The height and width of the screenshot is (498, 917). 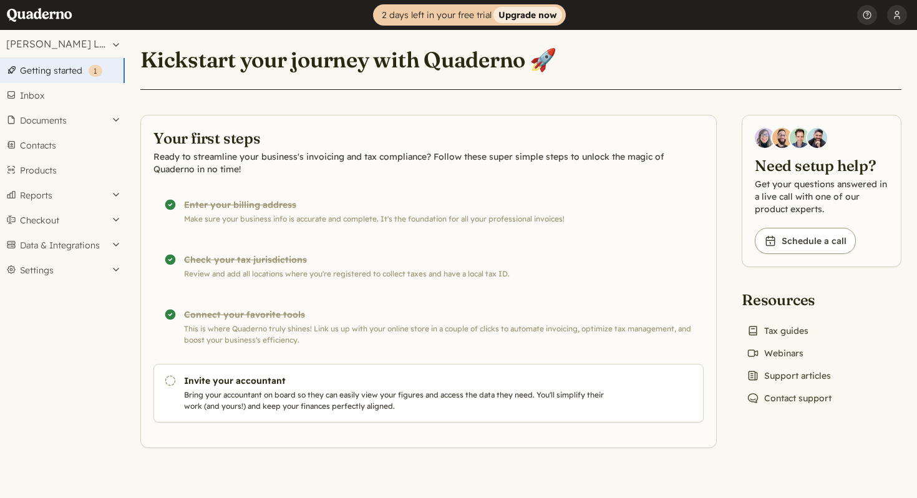 What do you see at coordinates (788, 375) in the screenshot?
I see `a: Support articles` at bounding box center [788, 375].